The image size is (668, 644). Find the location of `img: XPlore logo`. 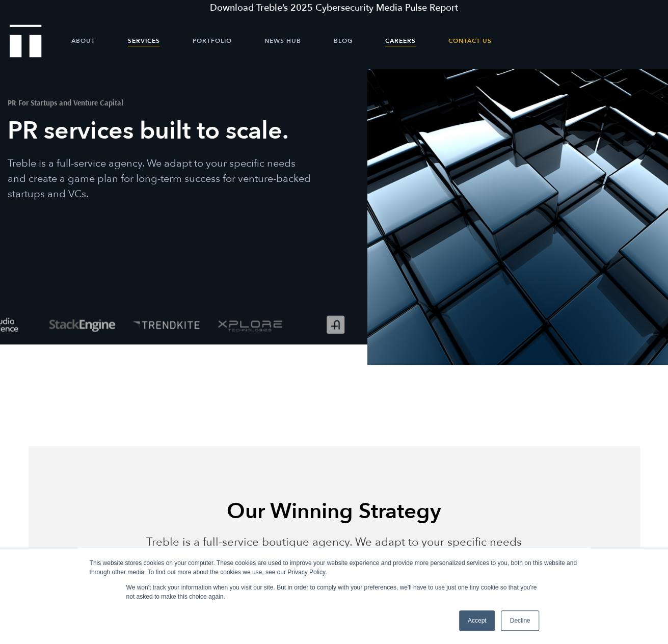

img: XPlore logo is located at coordinates (249, 324).